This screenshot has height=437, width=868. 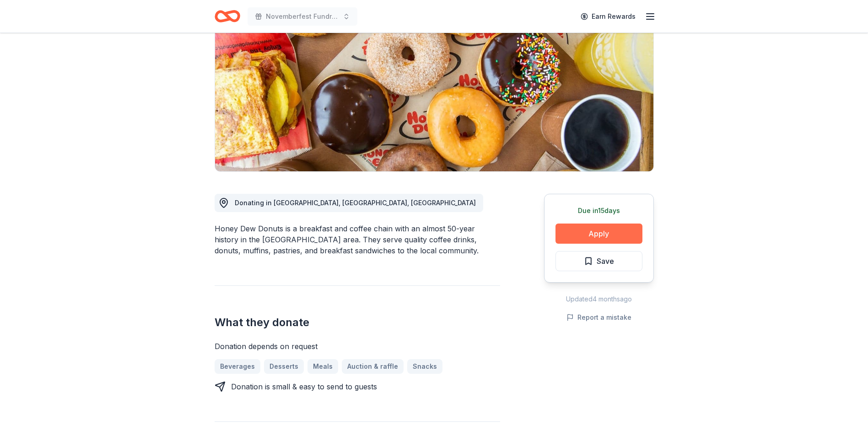 I want to click on h2: What they donate, so click(x=357, y=322).